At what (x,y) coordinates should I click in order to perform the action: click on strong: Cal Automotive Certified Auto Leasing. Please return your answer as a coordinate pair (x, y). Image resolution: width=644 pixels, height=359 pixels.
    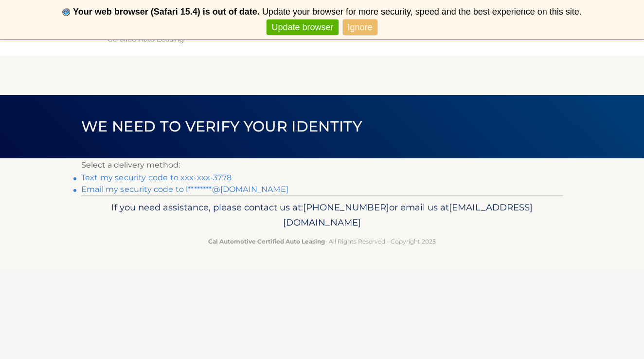
    Looking at the image, I should click on (266, 241).